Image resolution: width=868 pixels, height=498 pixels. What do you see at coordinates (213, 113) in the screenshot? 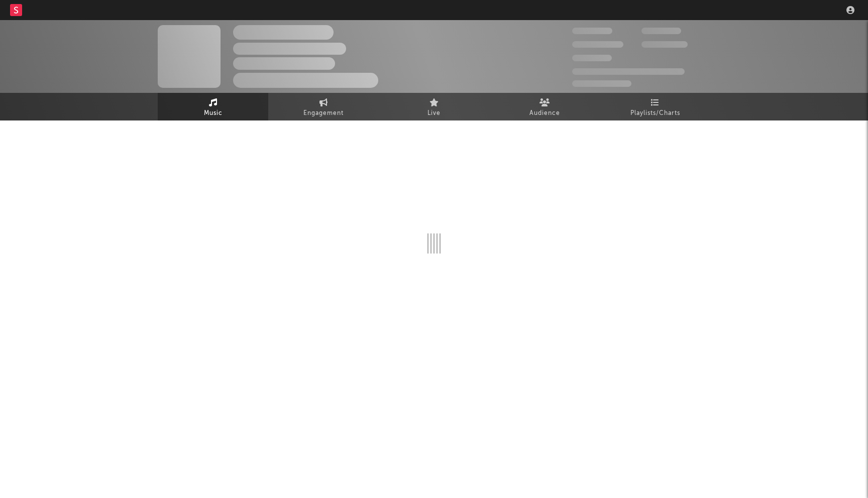
I see `span: Music` at bounding box center [213, 113].